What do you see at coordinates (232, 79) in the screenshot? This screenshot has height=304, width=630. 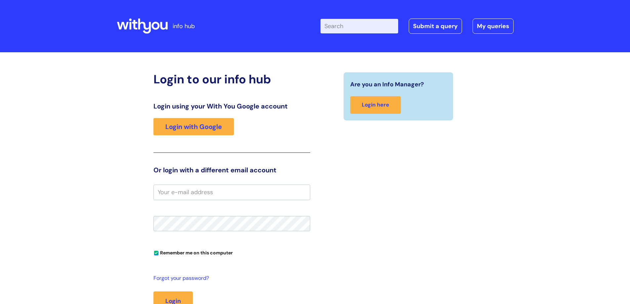 I see `h2: Login to our info hub` at bounding box center [232, 79].